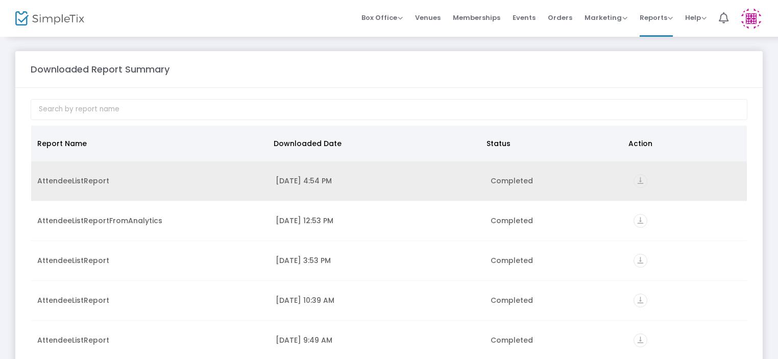  What do you see at coordinates (377, 181) in the screenshot?
I see `div: 9/17/2025 4:54 PM` at bounding box center [377, 181].